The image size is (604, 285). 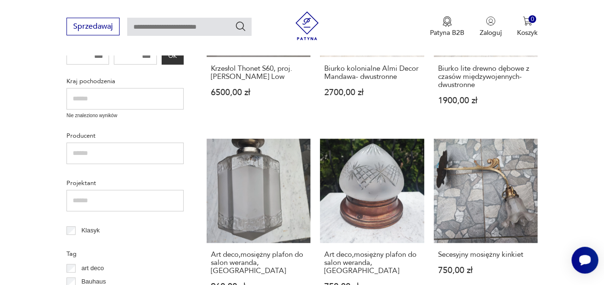 I want to click on h3: Biurko kolonialne Almi Decor Mandawa- dwustronne, so click(x=372, y=73).